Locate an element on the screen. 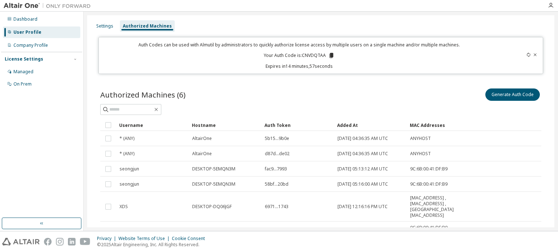 This screenshot has width=558, height=252. div: Website Terms of Use is located at coordinates (145, 239).